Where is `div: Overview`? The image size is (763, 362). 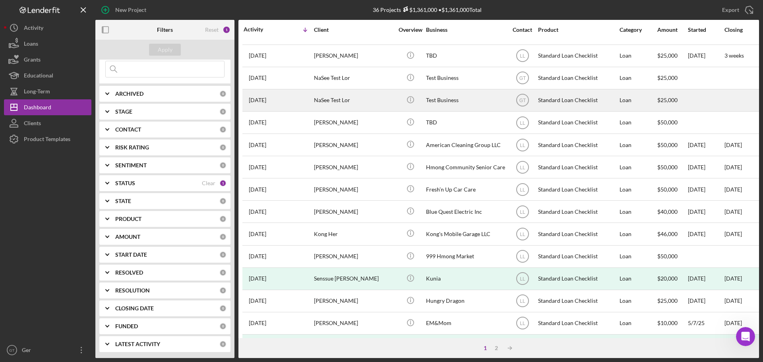
div: Overview is located at coordinates (410, 30).